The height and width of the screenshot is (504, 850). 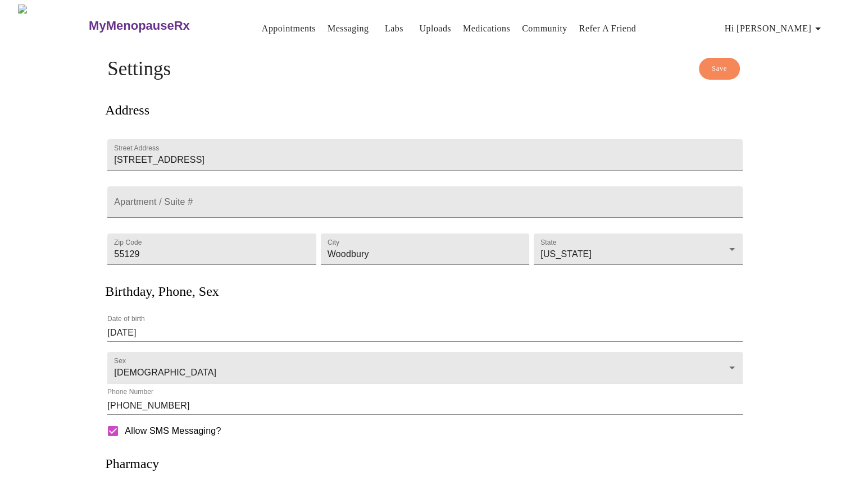 I want to click on h3: Birthday, Phone, Sex, so click(x=162, y=292).